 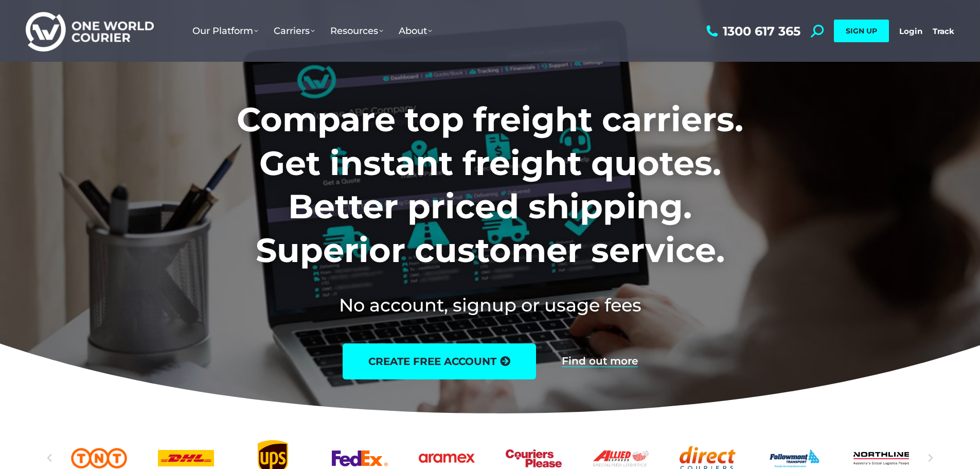 I want to click on a: Resources, so click(x=356, y=31).